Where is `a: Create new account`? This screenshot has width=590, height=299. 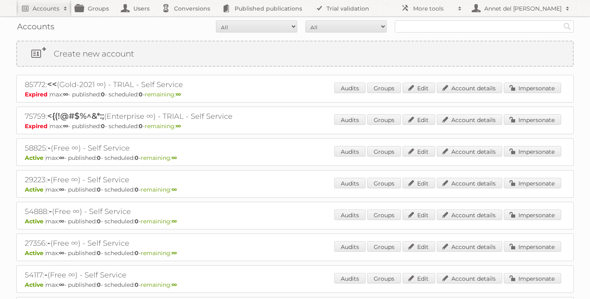 a: Create new account is located at coordinates (295, 54).